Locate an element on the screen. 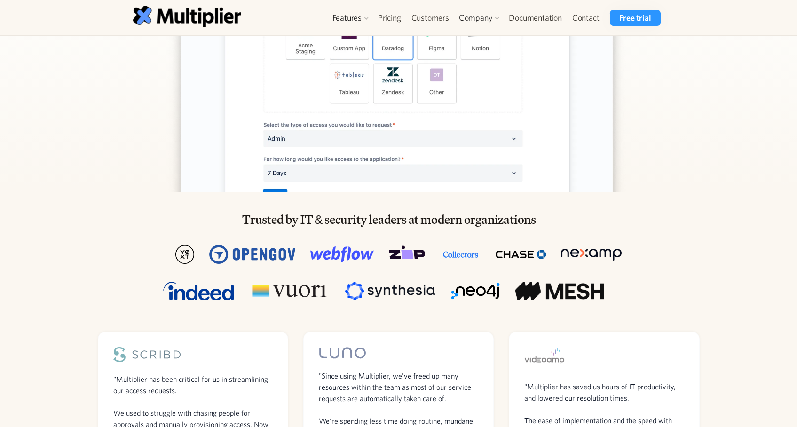 The image size is (797, 427). a: Customers is located at coordinates (430, 18).